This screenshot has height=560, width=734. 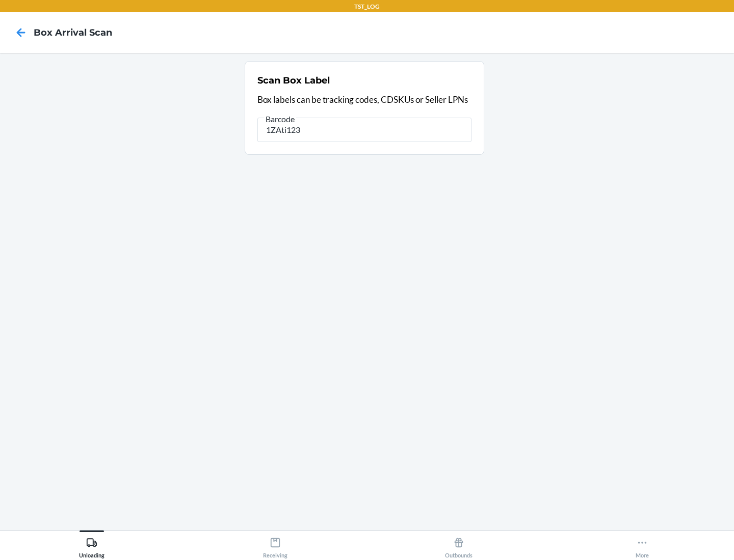 I want to click on p: Box labels can be tracking codes, CDSKUs or Seller LPNs, so click(x=365, y=100).